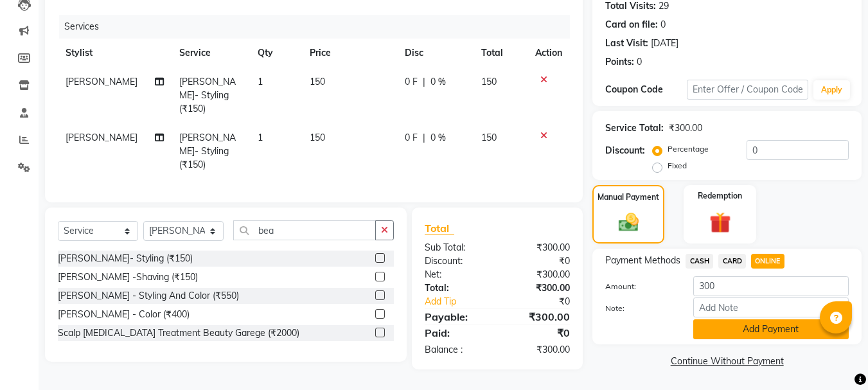  Describe the element at coordinates (456, 288) in the screenshot. I see `div: Total:` at that location.